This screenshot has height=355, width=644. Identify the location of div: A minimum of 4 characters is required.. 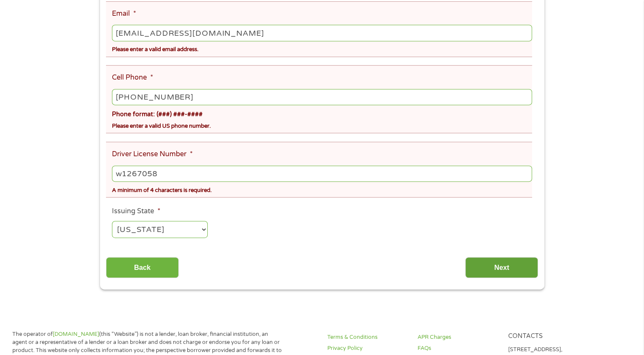
(322, 189).